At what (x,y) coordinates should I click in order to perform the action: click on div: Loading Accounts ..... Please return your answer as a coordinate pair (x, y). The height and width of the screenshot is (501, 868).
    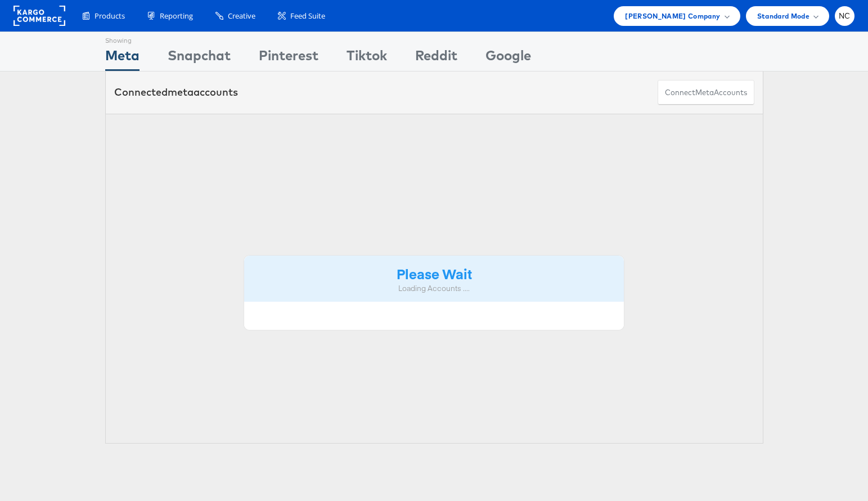
    Looking at the image, I should click on (434, 288).